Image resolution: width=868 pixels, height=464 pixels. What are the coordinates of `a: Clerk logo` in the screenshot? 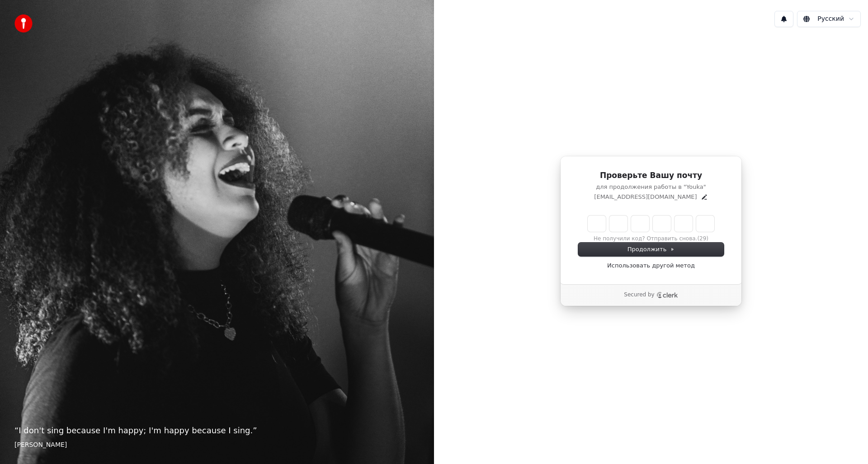 It's located at (667, 295).